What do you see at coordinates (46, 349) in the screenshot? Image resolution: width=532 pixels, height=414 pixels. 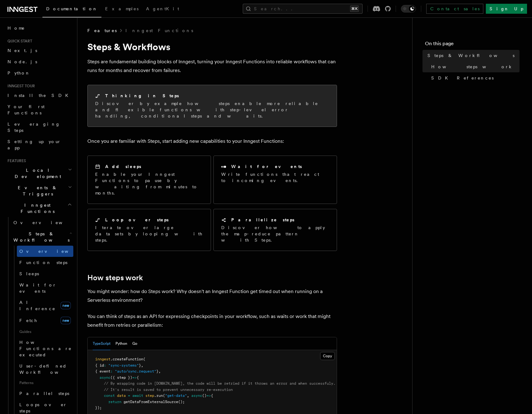 I see `span: How Functions are executed` at bounding box center [46, 349].